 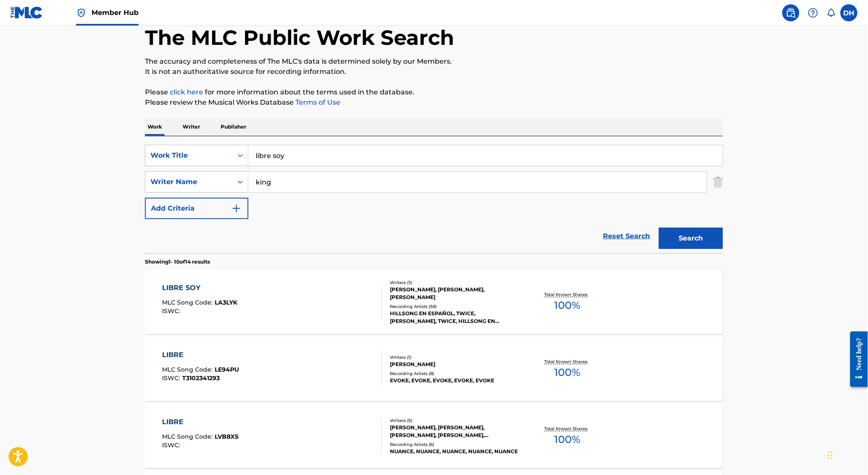 I want to click on div: Drag, so click(x=830, y=455).